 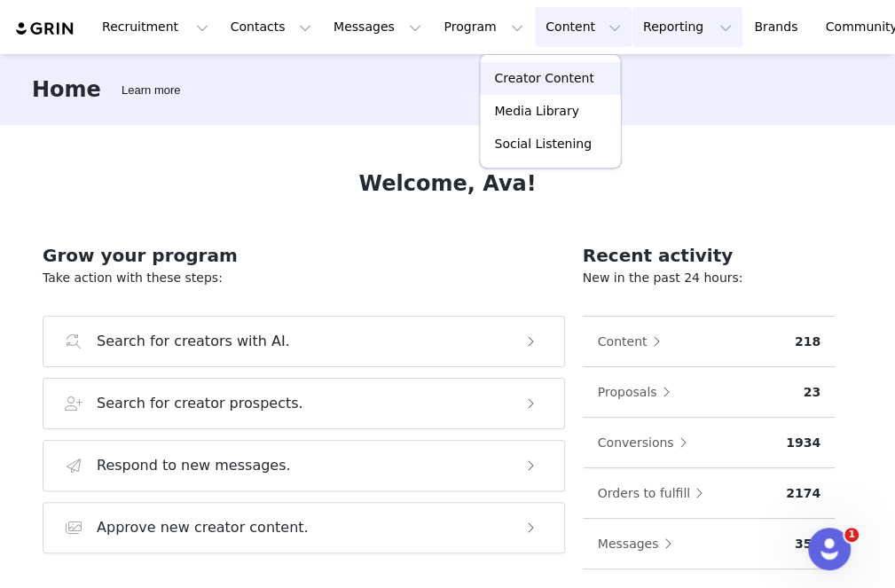 What do you see at coordinates (66, 90) in the screenshot?
I see `h3: Home` at bounding box center [66, 90].